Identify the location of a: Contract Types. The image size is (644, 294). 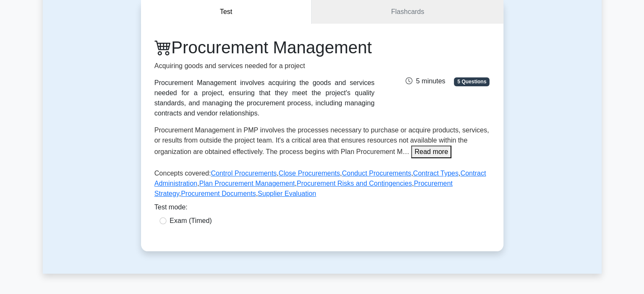
(435, 173).